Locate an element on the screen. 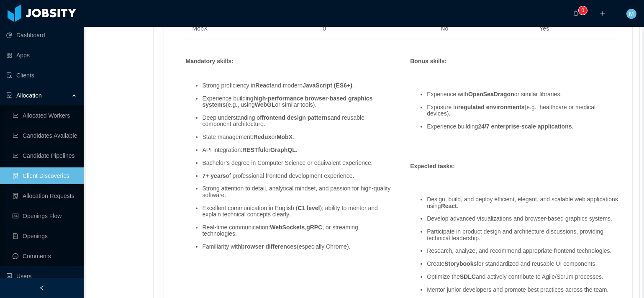 This screenshot has width=644, height=298. i: icon: bell is located at coordinates (575, 14).